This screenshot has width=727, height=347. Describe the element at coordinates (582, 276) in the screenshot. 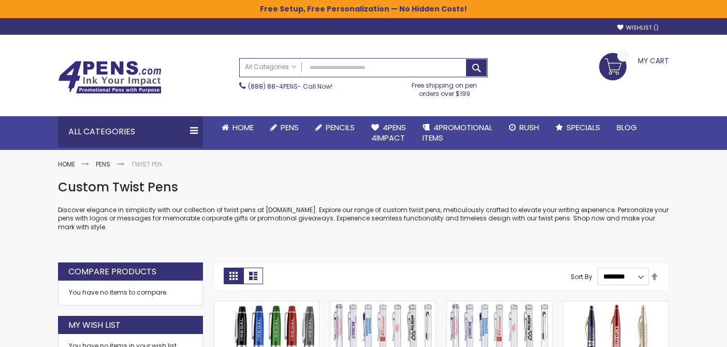

I see `label: Sort By` at that location.